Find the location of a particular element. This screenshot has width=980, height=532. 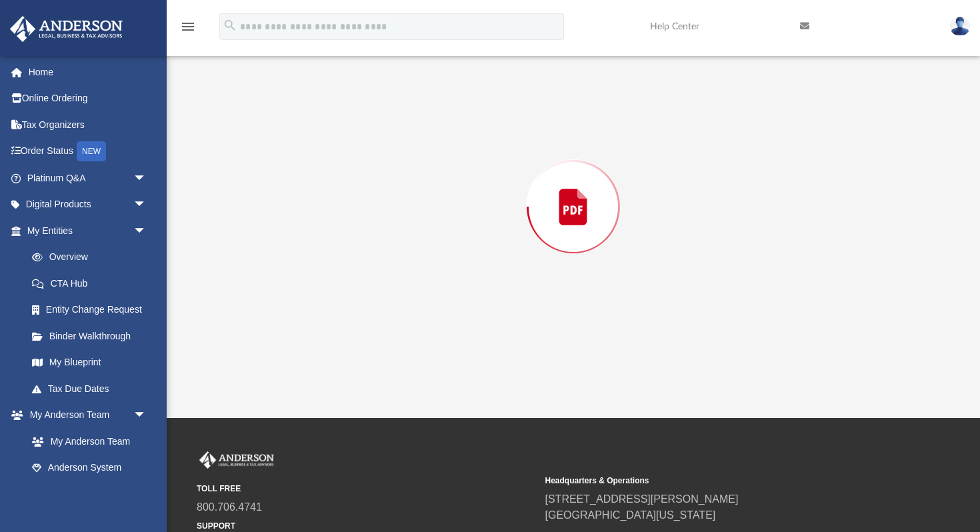

a: Tax Due Dates is located at coordinates (93, 389).